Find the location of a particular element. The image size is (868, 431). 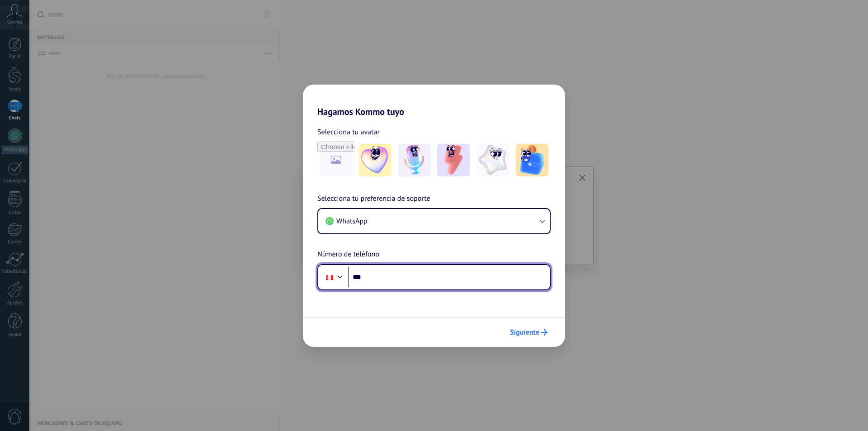

img: -2.jpeg is located at coordinates (415, 161).